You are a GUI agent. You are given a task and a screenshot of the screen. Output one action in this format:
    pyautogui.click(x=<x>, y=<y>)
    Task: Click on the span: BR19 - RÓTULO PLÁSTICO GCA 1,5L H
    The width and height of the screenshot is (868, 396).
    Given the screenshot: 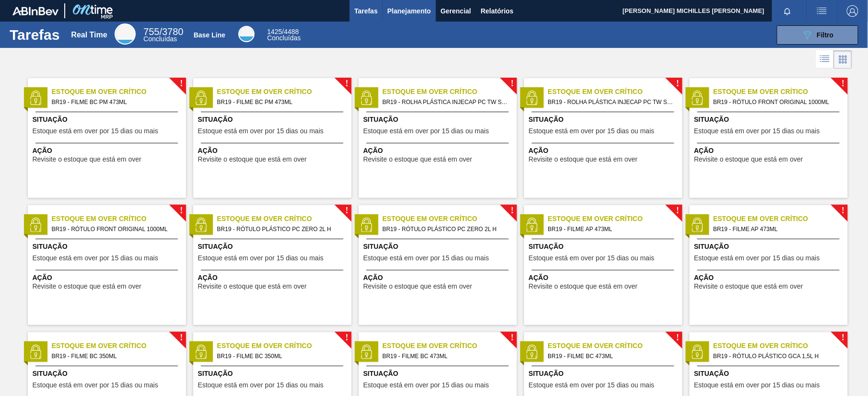 What is the action you would take?
    pyautogui.click(x=777, y=356)
    